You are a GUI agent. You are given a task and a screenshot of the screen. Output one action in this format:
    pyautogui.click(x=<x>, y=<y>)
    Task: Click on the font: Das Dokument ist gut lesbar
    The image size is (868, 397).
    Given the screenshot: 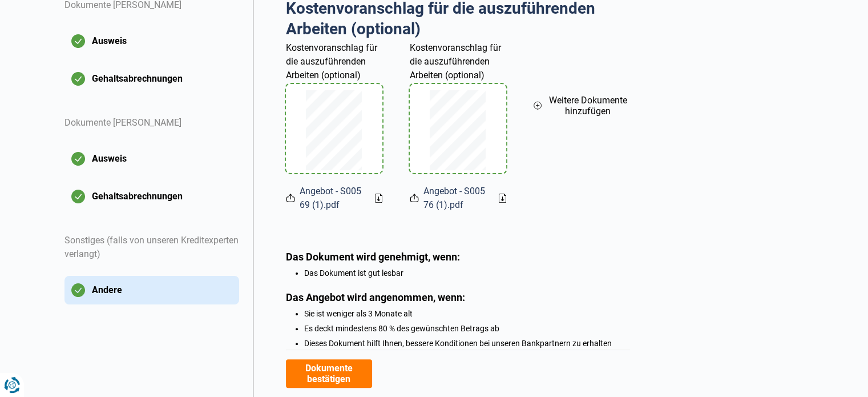 What is the action you would take?
    pyautogui.click(x=354, y=273)
    